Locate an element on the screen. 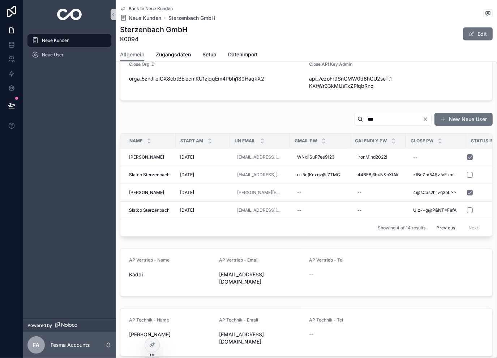 The width and height of the screenshot is (497, 358). img: App logo is located at coordinates (69, 14).